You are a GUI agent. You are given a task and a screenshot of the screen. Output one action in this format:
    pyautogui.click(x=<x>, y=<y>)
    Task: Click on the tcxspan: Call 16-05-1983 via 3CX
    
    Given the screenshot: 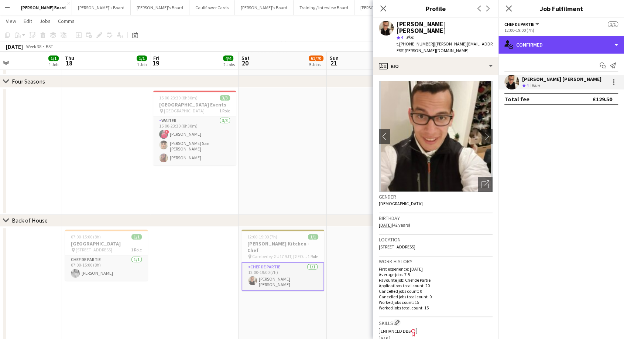 What is the action you would take?
    pyautogui.click(x=385, y=225)
    